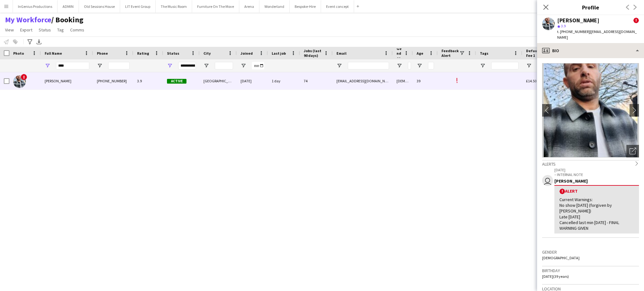  What do you see at coordinates (9, 30) in the screenshot?
I see `a: View` at bounding box center [9, 30].